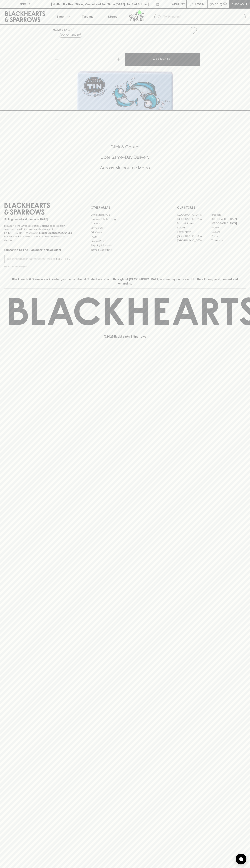 This screenshot has width=250, height=868. I want to click on p: Blackhearts & Sparrows acknowledges the traditional Custodians of land throughout [GEOGRAPHIC_DAT..., so click(125, 281).